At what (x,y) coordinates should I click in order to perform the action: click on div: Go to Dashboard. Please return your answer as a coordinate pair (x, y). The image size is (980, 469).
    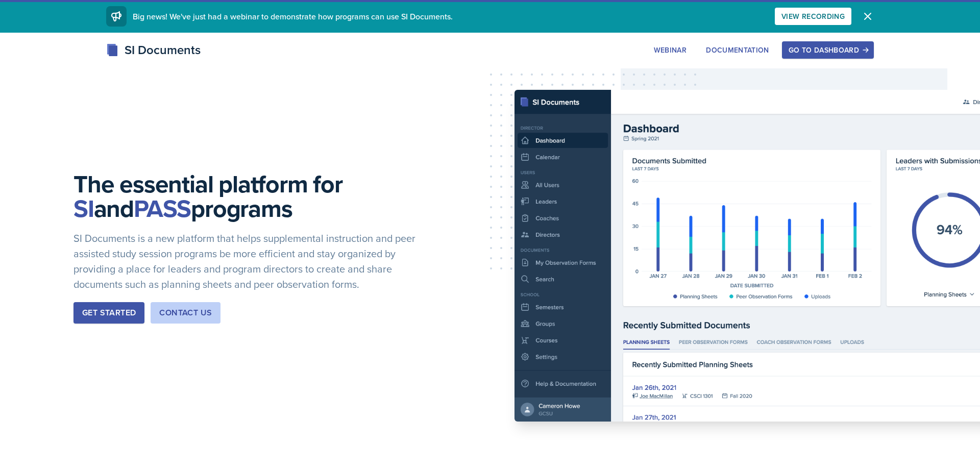
    Looking at the image, I should click on (828, 50).